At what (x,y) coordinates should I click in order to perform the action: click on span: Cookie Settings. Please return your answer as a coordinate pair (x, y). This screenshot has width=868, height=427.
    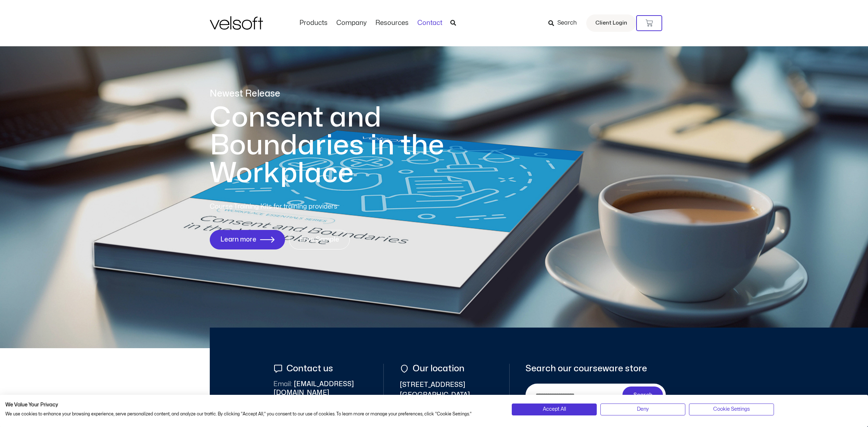
    Looking at the image, I should click on (731, 409).